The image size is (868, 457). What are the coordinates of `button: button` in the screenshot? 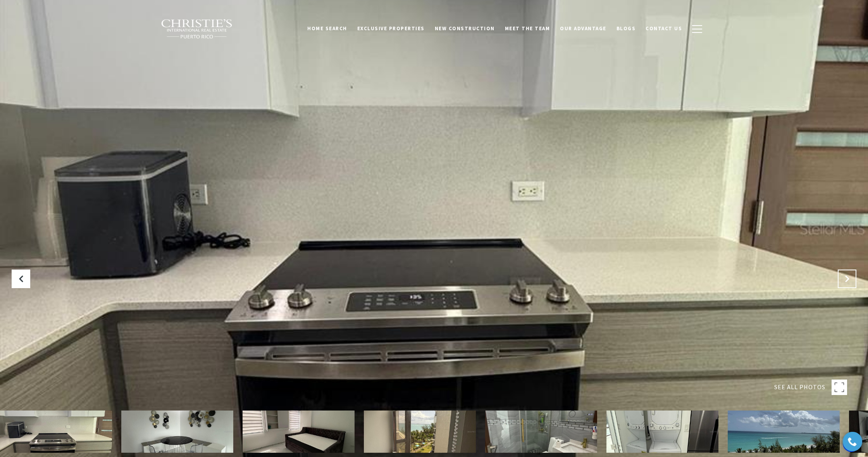 It's located at (697, 29).